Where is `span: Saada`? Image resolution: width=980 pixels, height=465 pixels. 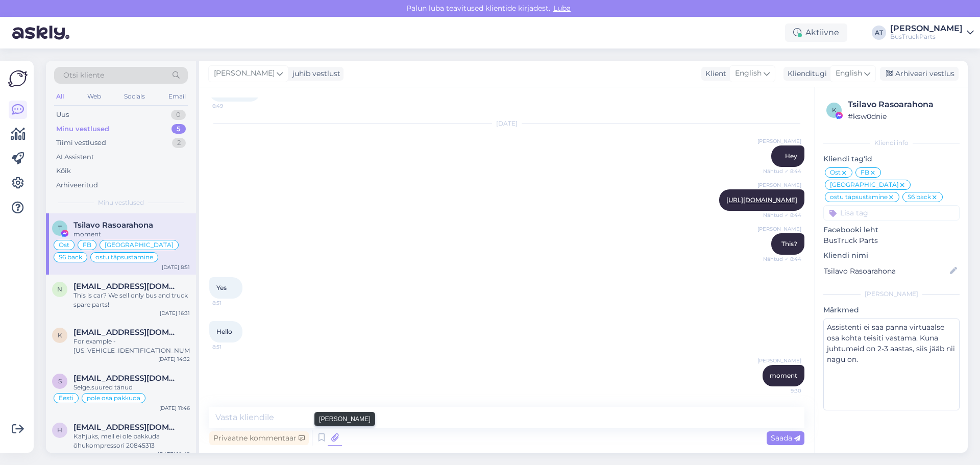 span: Saada is located at coordinates (786, 438).